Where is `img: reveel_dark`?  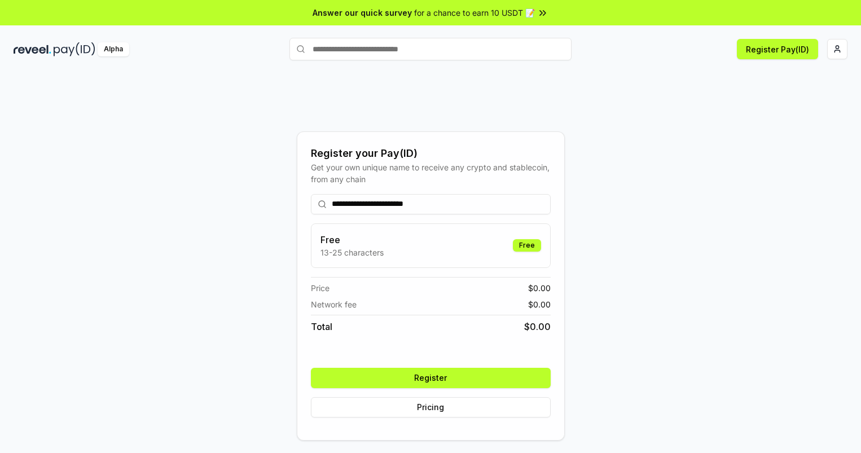 img: reveel_dark is located at coordinates (32, 49).